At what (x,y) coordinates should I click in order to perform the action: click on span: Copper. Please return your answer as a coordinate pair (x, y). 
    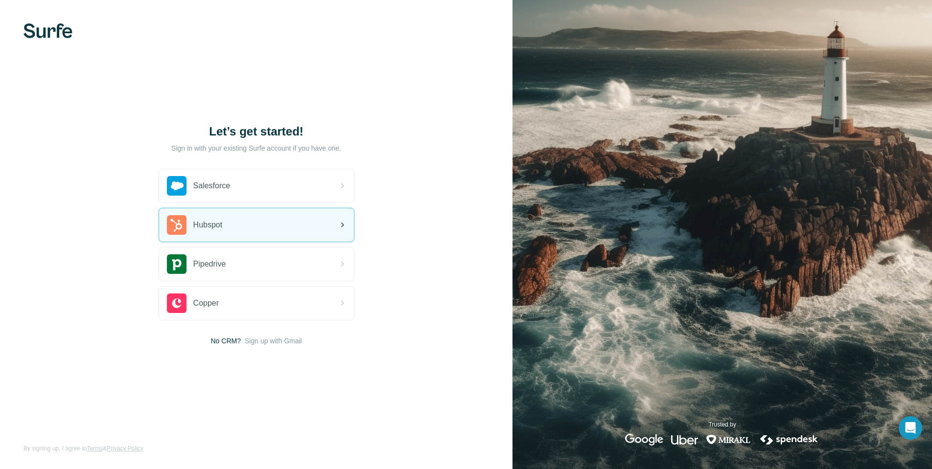
    Looking at the image, I should click on (206, 303).